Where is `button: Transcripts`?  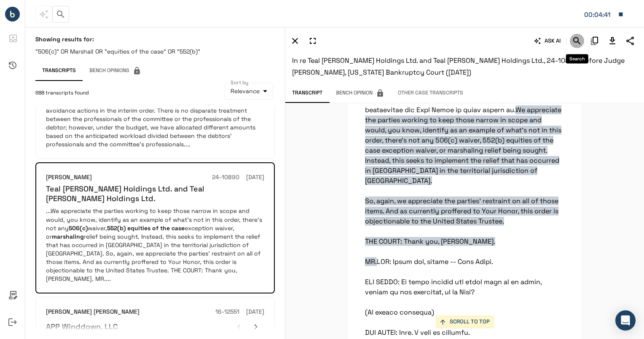
button: Transcripts is located at coordinates (59, 71).